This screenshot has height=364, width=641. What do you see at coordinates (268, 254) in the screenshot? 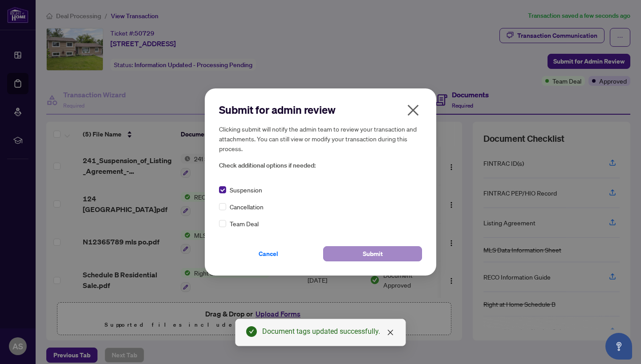
I see `span: Cancel` at bounding box center [268, 254].